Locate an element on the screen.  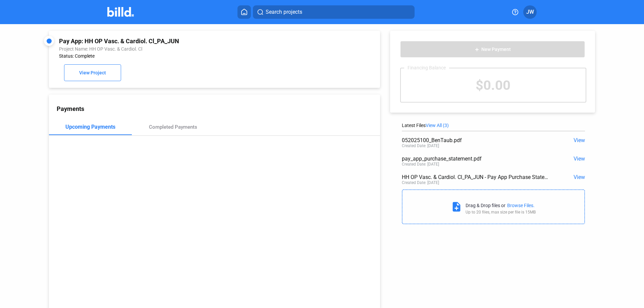
span: New Payment is located at coordinates (496, 50).